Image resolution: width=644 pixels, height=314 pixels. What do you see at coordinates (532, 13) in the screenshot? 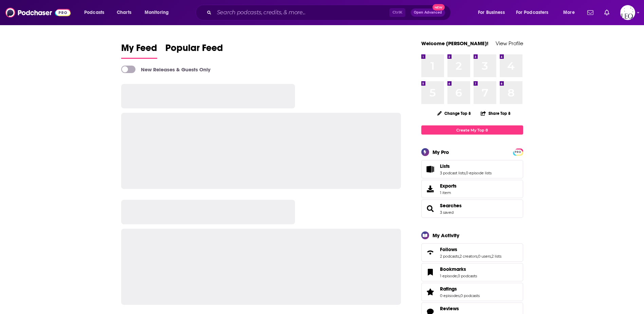
I see `span: For Podcasters` at bounding box center [532, 13].